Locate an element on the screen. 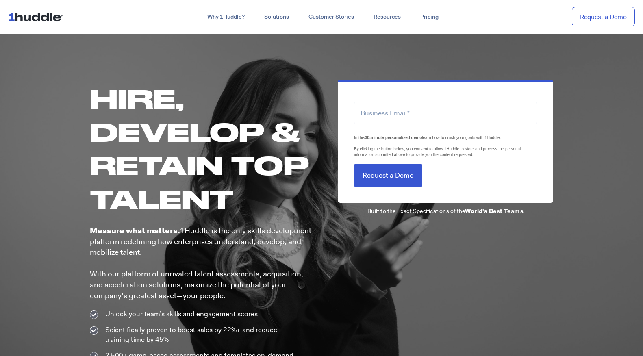  p: Built to the Exact Specifications of the is located at coordinates (446, 211).